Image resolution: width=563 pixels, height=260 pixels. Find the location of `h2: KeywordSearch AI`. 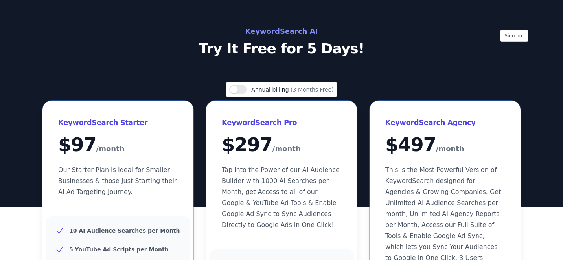

h2: KeywordSearch AI is located at coordinates (282, 31).